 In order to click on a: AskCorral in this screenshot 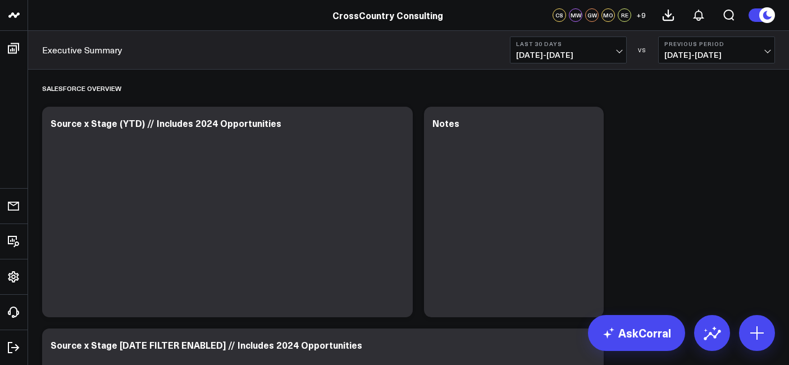, I will do `click(636, 333)`.